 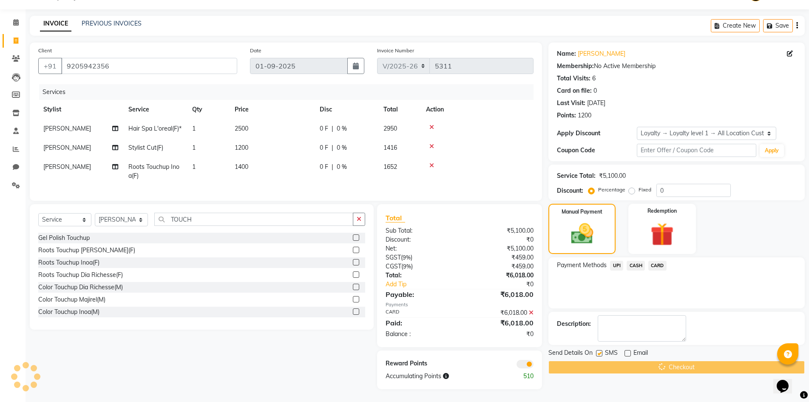 What do you see at coordinates (477, 109) in the screenshot?
I see `th: Action` at bounding box center [477, 109].